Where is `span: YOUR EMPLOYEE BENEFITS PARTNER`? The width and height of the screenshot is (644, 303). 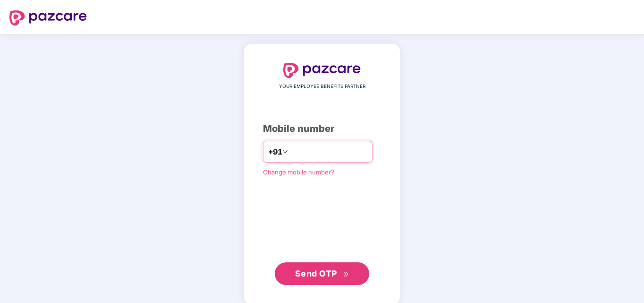 span: YOUR EMPLOYEE BENEFITS PARTNER is located at coordinates (322, 86).